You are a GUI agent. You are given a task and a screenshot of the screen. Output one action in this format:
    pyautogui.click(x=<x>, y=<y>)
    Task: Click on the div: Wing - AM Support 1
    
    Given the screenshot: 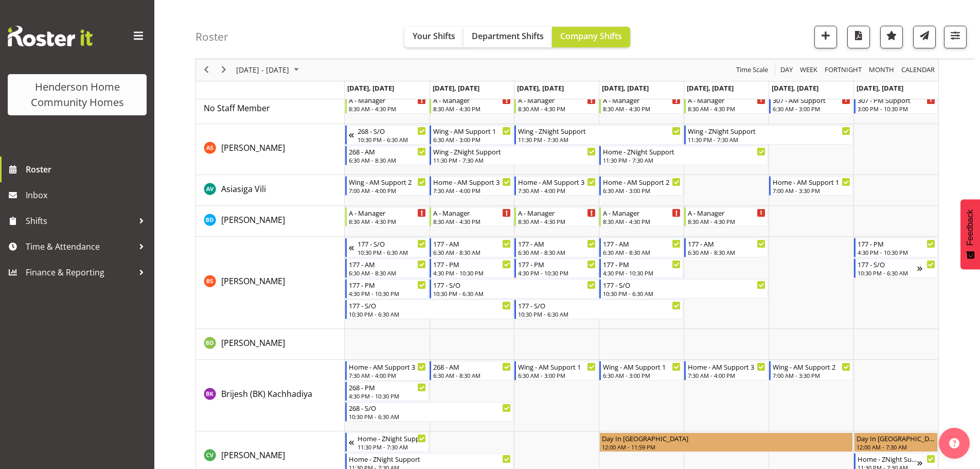 What is the action you would take?
    pyautogui.click(x=472, y=131)
    